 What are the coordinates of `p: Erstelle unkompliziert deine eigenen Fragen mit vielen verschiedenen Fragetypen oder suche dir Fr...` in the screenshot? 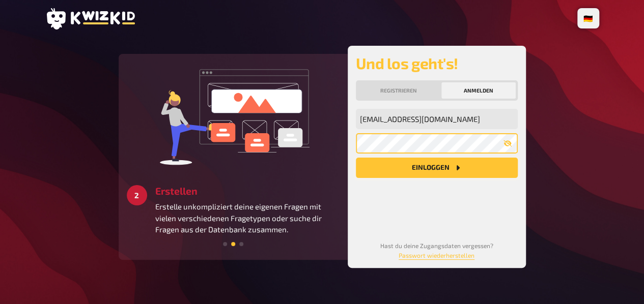 It's located at (248, 218).